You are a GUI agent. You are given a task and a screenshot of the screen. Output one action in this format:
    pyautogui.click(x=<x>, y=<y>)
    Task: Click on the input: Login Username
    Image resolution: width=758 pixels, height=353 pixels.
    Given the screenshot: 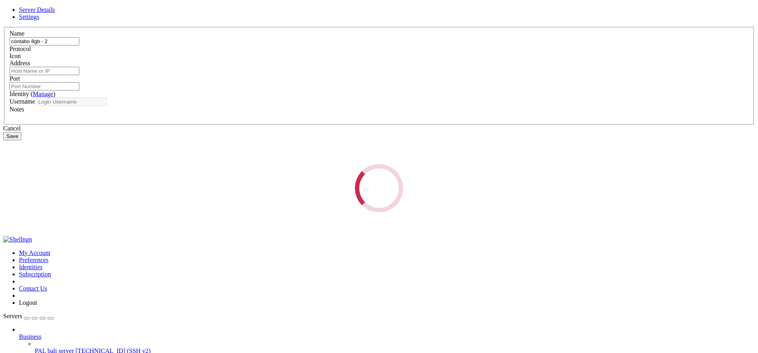 What is the action you would take?
    pyautogui.click(x=71, y=101)
    